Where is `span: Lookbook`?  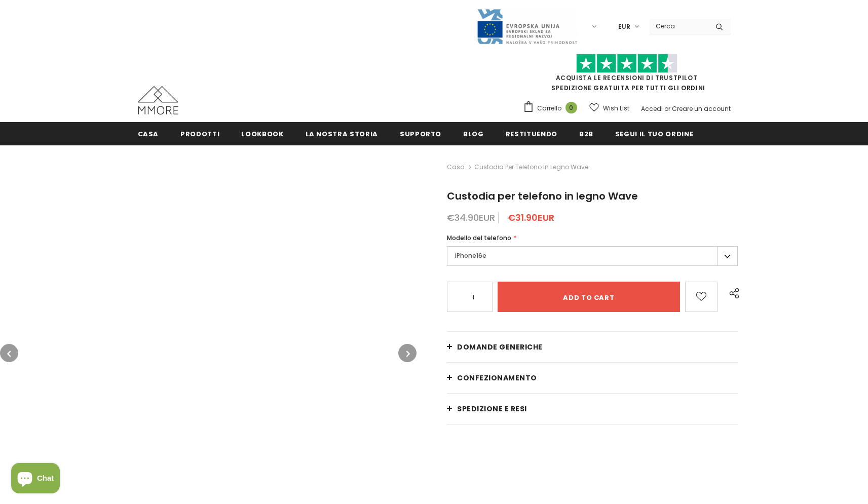 span: Lookbook is located at coordinates (262, 134).